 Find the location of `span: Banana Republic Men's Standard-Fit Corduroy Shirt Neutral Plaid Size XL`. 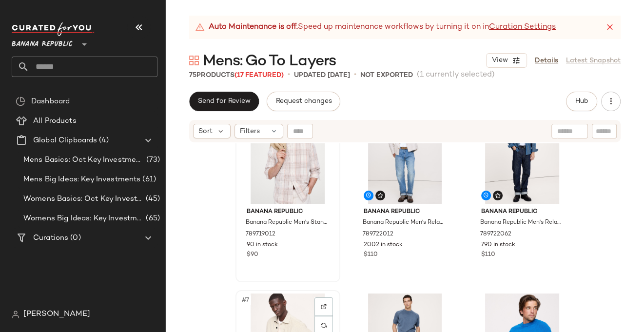

span: Banana Republic Men's Standard-Fit Corduroy Shirt Neutral Plaid Size XL is located at coordinates (287, 222).